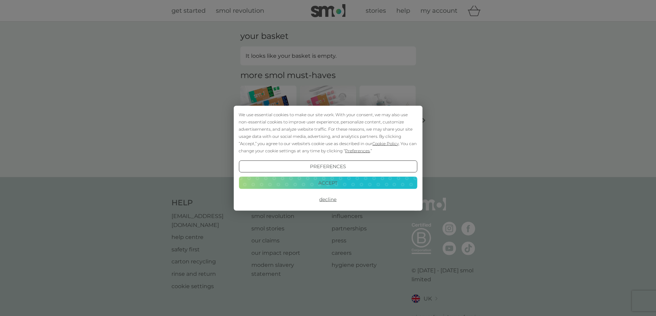 The image size is (656, 316). Describe the element at coordinates (357, 150) in the screenshot. I see `span: Preferences` at that location.